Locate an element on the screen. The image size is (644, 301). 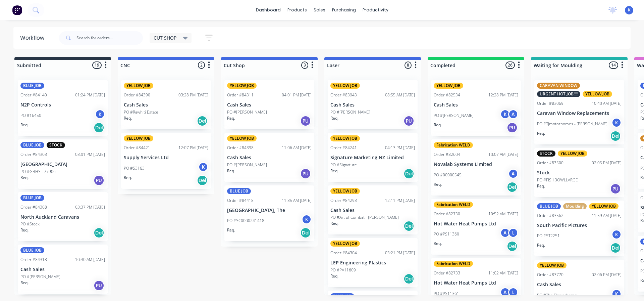
p: Supply Services Ltd is located at coordinates (166, 158).